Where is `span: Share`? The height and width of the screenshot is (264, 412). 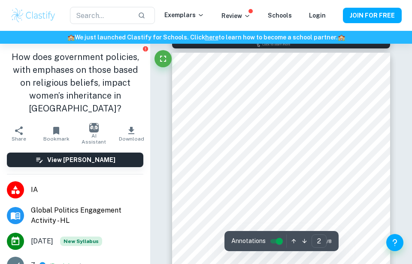
span: Share is located at coordinates (19, 139).